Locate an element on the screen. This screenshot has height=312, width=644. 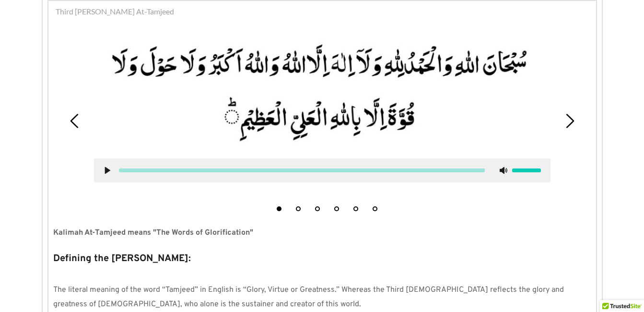
button: 5 of 6 is located at coordinates (356, 209).